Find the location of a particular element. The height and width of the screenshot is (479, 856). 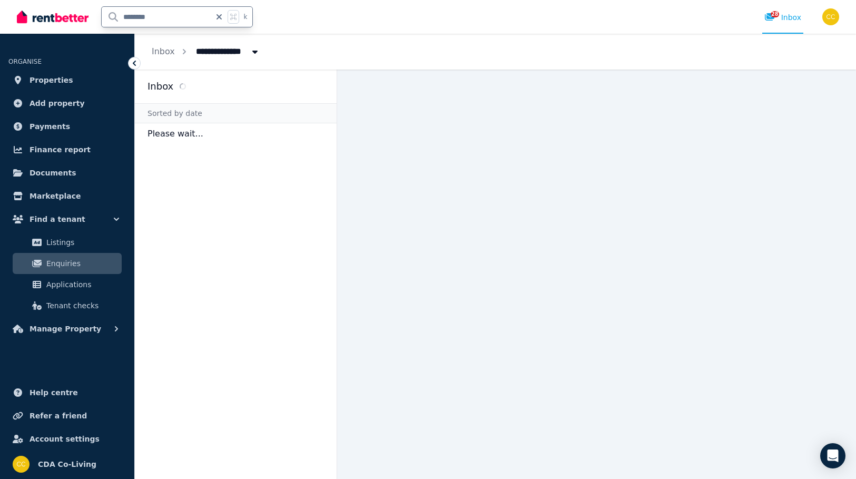

span: Refer a friend is located at coordinates (58, 416).